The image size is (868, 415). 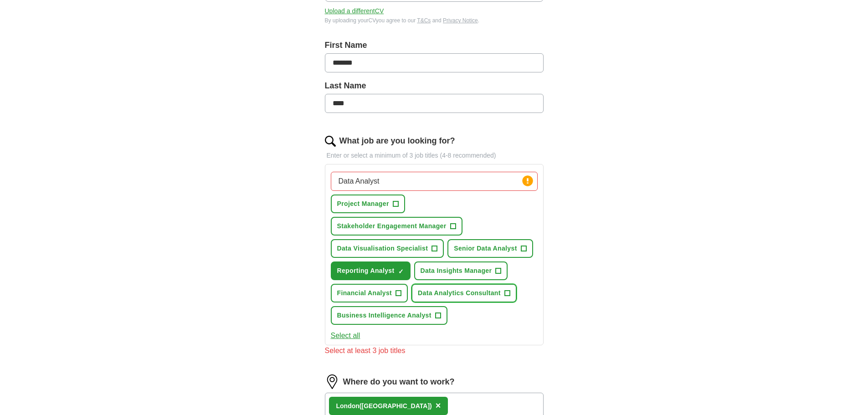 What do you see at coordinates (371, 270) in the screenshot?
I see `button: Reporting Analyst✓` at bounding box center [371, 270].